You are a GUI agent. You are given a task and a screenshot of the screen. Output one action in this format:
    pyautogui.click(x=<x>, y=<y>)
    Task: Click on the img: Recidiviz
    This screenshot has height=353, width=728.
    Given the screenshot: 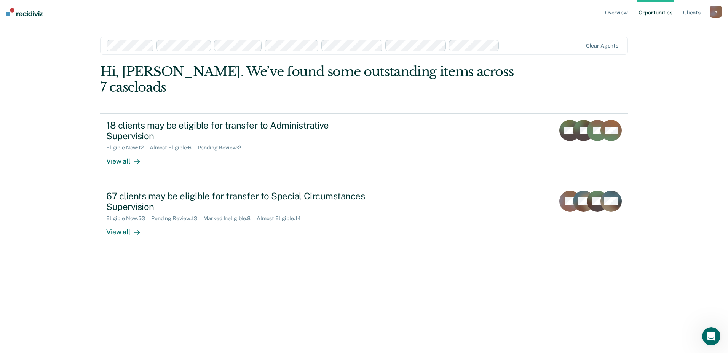 What is the action you would take?
    pyautogui.click(x=24, y=12)
    